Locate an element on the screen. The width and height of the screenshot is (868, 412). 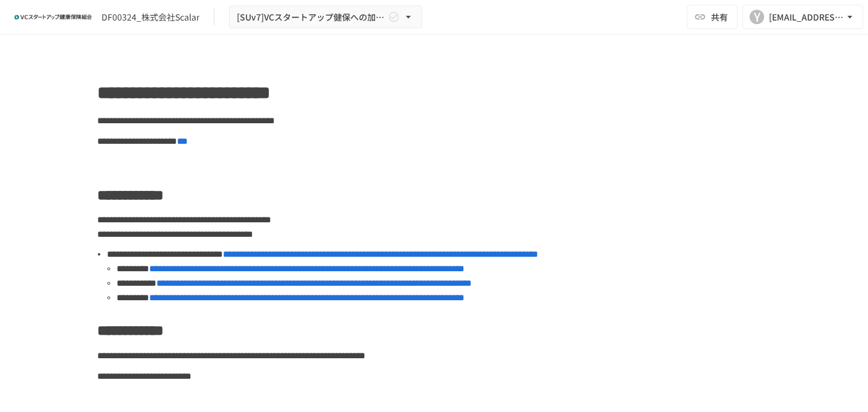
button: 共有 is located at coordinates (712, 17).